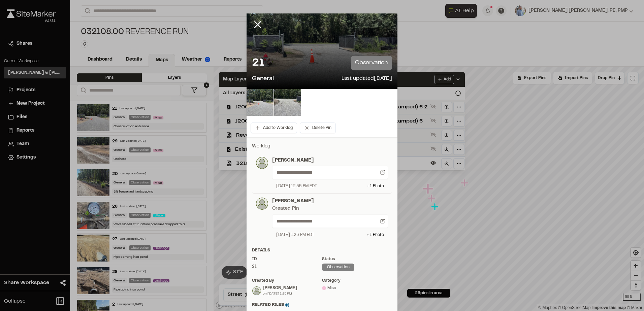 The image size is (644, 311). What do you see at coordinates (271, 305) in the screenshot?
I see `span: Related Files` at bounding box center [271, 305].